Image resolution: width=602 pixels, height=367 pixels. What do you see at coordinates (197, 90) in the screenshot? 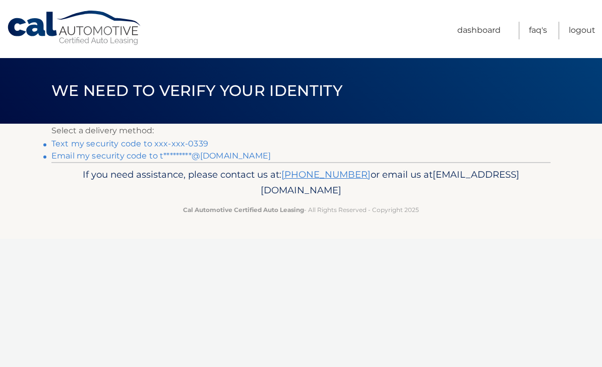
I see `span: We need to verify your identity` at bounding box center [197, 90].